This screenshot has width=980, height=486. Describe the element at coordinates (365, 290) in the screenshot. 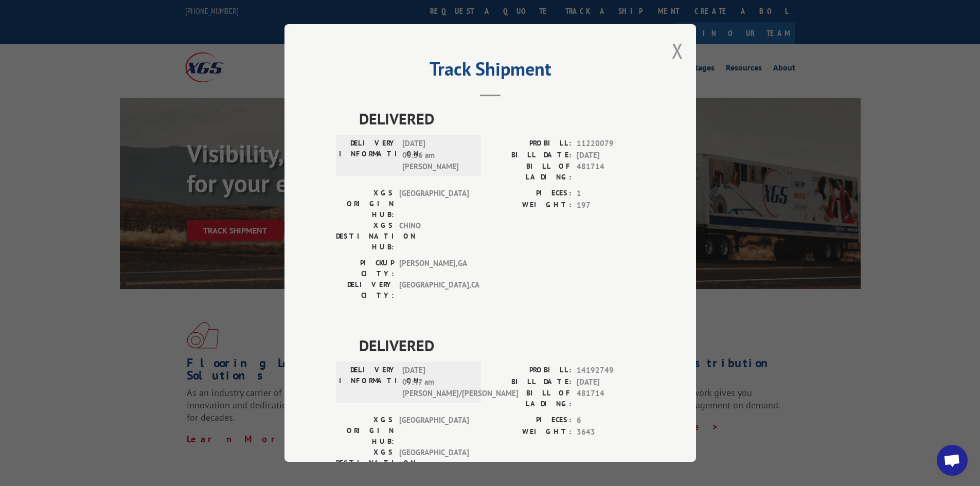

I see `label: DELIVERY CITY:` at that location.